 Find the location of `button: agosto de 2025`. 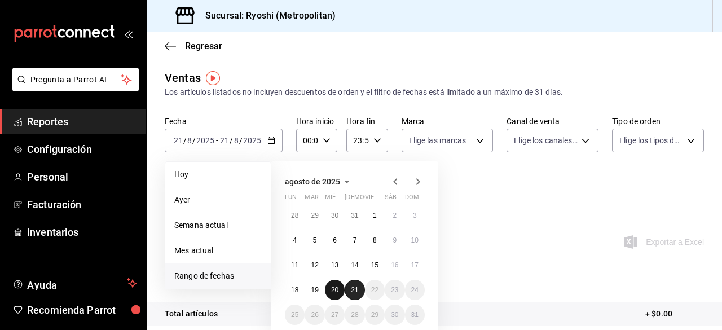

button: agosto de 2025 is located at coordinates (319, 182).